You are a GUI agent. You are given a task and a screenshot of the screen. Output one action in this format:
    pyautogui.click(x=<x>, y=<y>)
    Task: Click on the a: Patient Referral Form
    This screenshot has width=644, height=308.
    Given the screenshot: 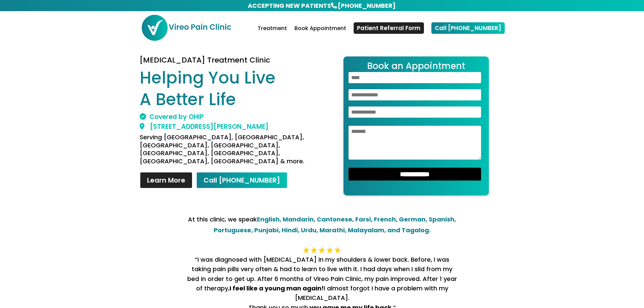 What is the action you would take?
    pyautogui.click(x=389, y=28)
    